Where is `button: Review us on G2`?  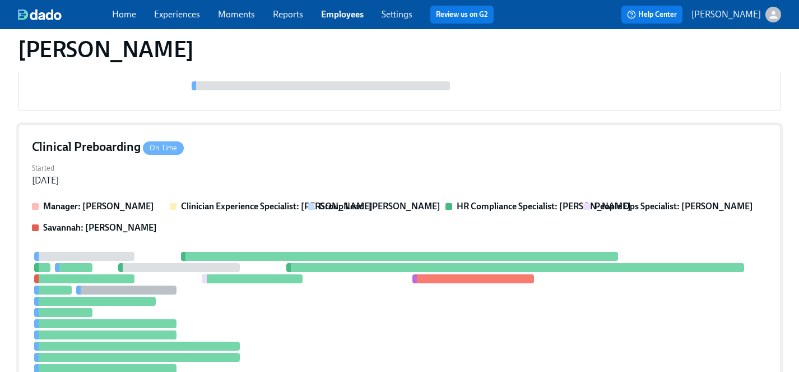 button: Review us on G2 is located at coordinates (462, 15).